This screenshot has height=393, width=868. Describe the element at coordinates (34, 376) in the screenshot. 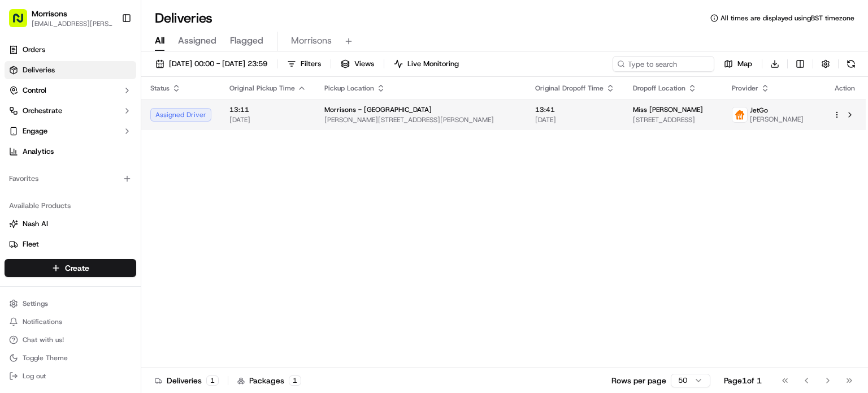

I see `span: Log out` at that location.